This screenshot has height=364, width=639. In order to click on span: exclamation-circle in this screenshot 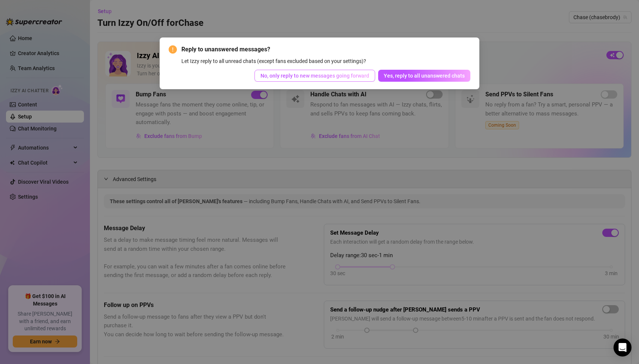, I will do `click(172, 50)`.